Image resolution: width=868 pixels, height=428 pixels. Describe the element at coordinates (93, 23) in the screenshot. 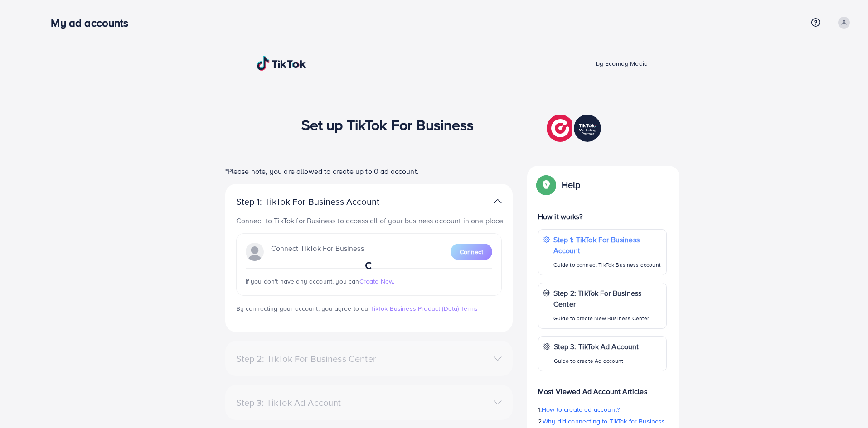

I see `h3: My ad accounts` at that location.